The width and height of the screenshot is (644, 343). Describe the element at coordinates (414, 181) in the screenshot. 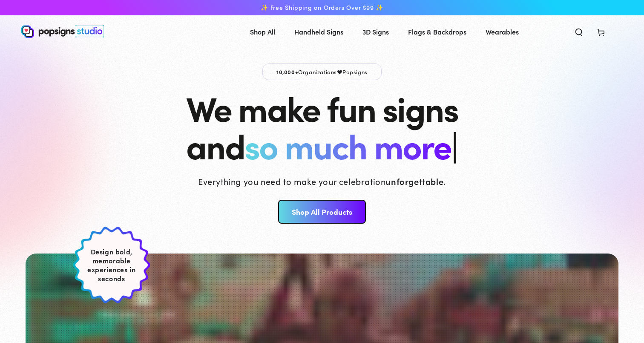

I see `strong: unforgettable` at that location.